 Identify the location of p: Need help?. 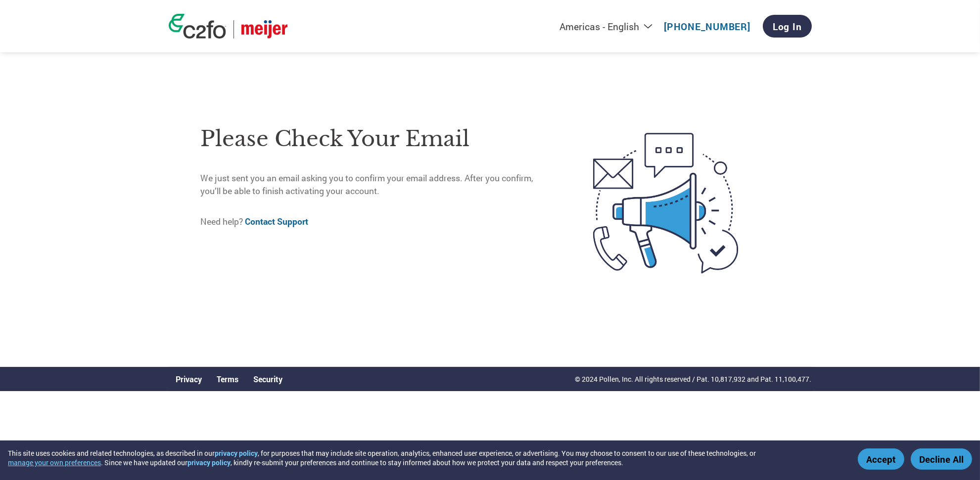
(376, 222).